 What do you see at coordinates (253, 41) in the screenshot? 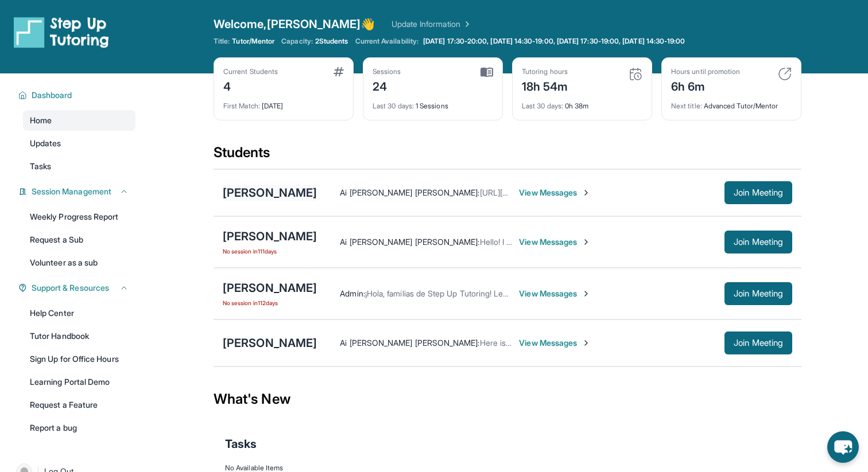
I see `span: Tutor/Mentor` at bounding box center [253, 41].